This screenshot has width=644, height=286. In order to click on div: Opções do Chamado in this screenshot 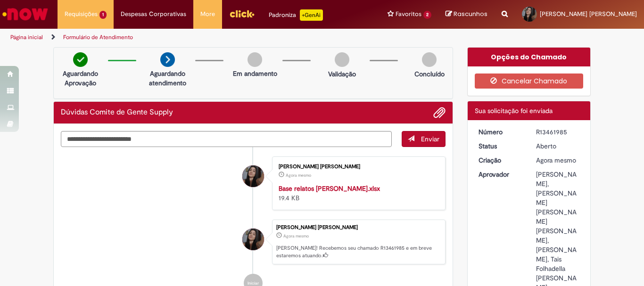, I will do `click(529, 57)`.